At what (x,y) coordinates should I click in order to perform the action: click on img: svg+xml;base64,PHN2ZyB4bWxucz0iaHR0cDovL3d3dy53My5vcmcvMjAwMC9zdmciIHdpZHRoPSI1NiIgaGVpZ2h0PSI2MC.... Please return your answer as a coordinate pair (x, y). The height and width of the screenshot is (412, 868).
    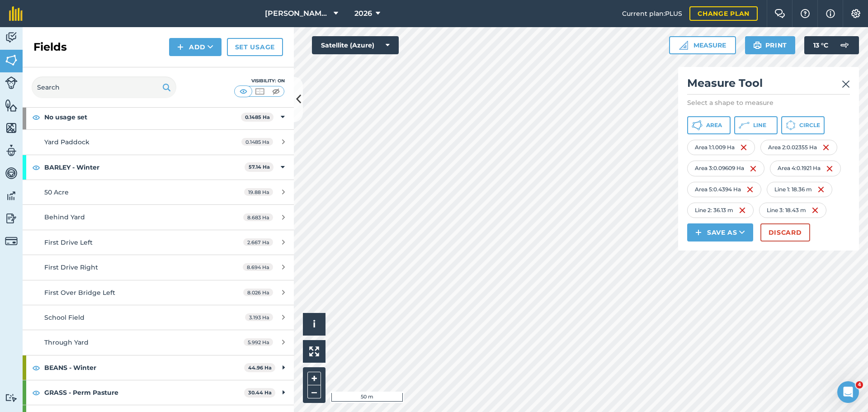
    Looking at the image, I should click on (11, 128).